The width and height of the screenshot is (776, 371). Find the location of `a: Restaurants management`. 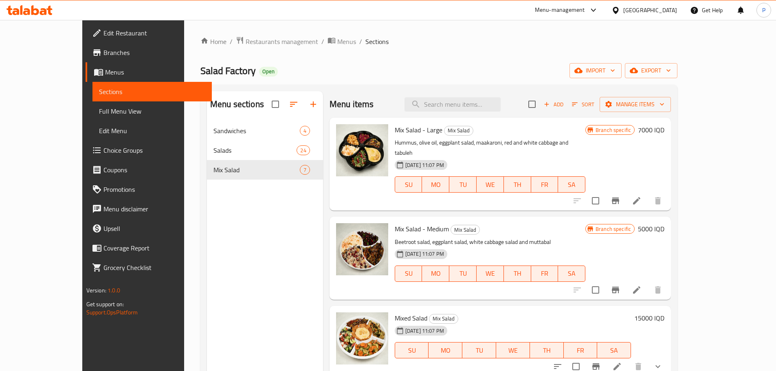

a: Restaurants management is located at coordinates (277, 42).